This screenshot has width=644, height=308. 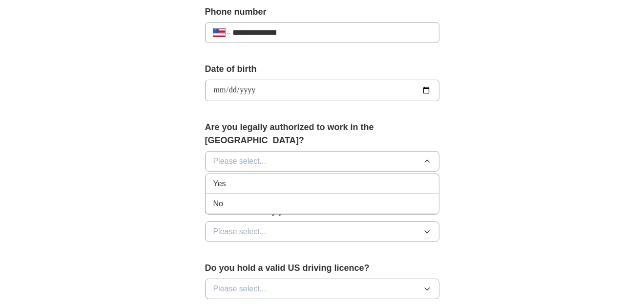 What do you see at coordinates (219, 184) in the screenshot?
I see `span: Yes` at bounding box center [219, 184].